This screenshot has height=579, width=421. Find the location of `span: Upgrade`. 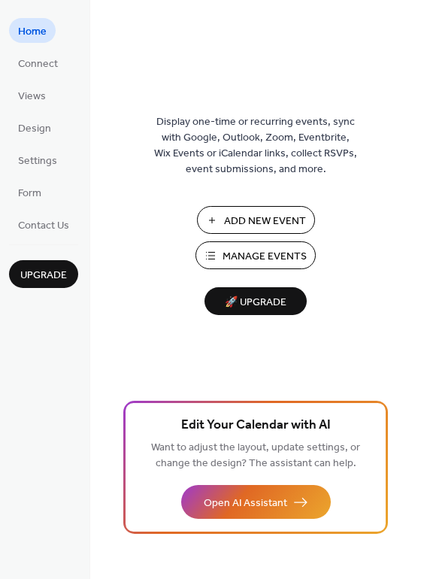

span: Upgrade is located at coordinates (44, 275).